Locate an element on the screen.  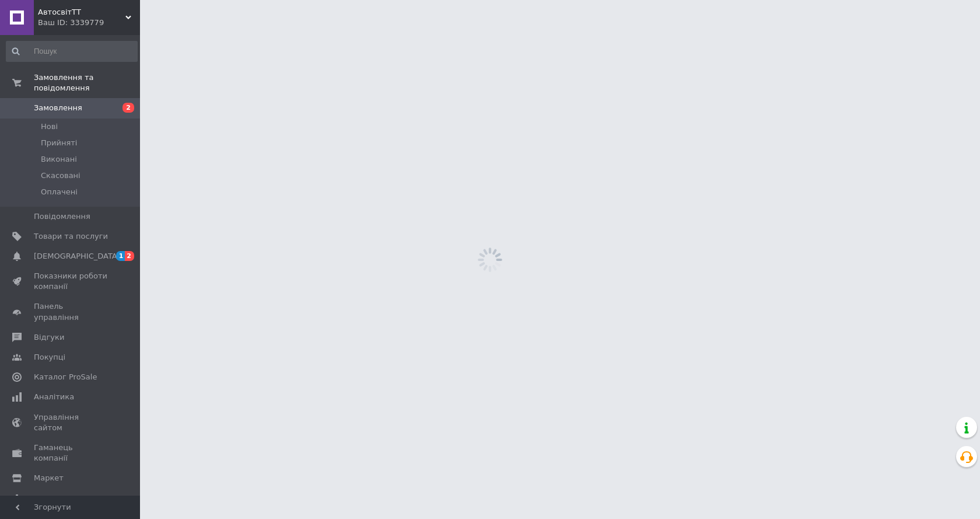
span: Каталог ProSale is located at coordinates (65, 378).